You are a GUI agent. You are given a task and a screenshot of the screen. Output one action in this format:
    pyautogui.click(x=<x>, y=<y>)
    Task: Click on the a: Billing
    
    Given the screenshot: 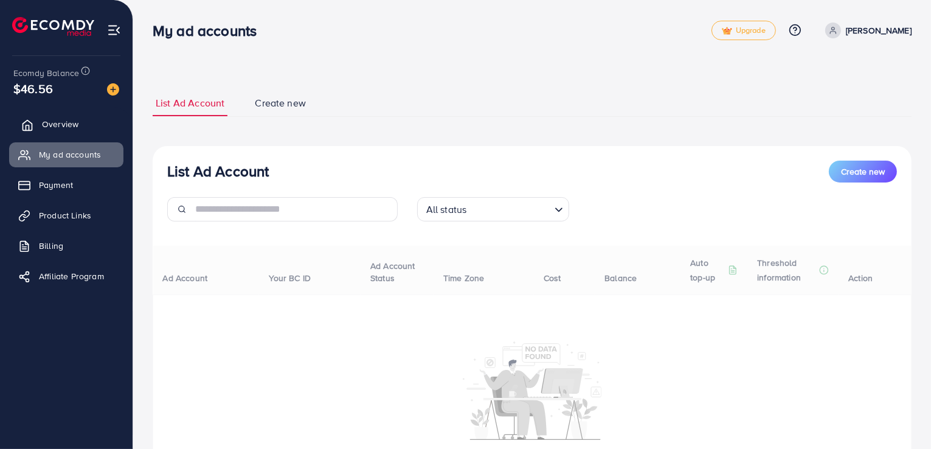 What is the action you would take?
    pyautogui.click(x=66, y=246)
    